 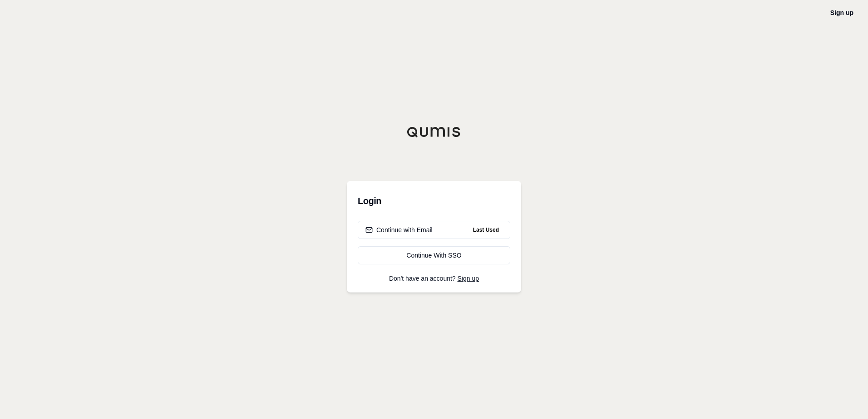 I want to click on img: Qumis, so click(x=434, y=132).